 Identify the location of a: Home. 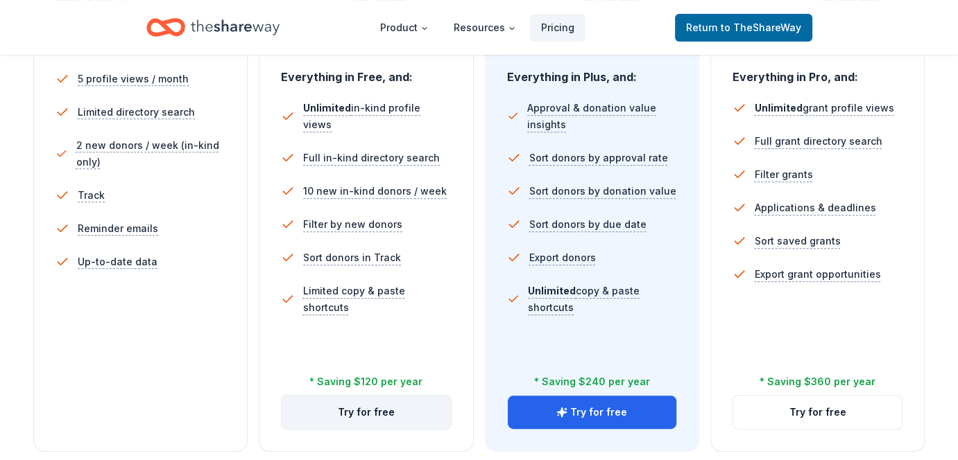
(213, 27).